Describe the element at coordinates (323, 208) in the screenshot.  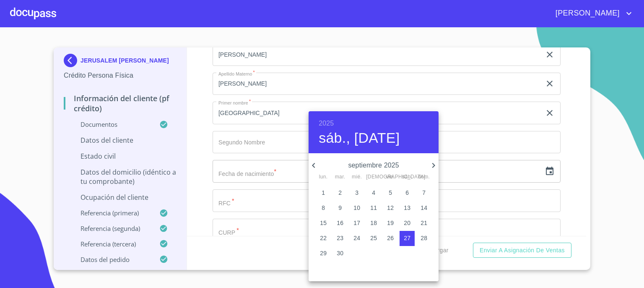
I see `button: 8` at that location.